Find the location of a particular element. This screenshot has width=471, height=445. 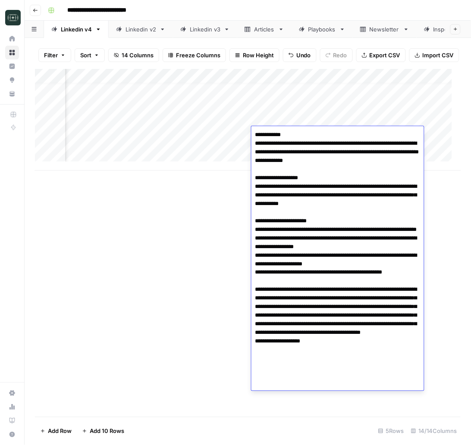

button: Filter is located at coordinates (55, 55).